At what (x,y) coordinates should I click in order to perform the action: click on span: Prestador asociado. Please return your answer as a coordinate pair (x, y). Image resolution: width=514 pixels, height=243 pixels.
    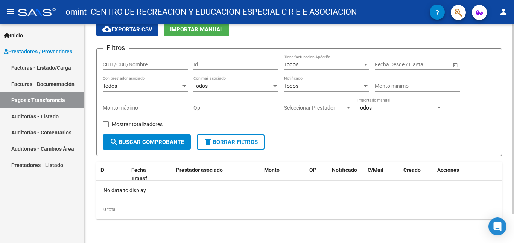
    Looking at the image, I should click on (199, 170).